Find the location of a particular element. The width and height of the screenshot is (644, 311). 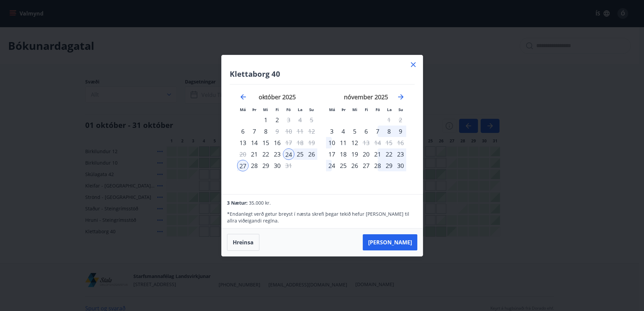

td: Not available. mánudagur, 20. október 2025 is located at coordinates (243, 154).